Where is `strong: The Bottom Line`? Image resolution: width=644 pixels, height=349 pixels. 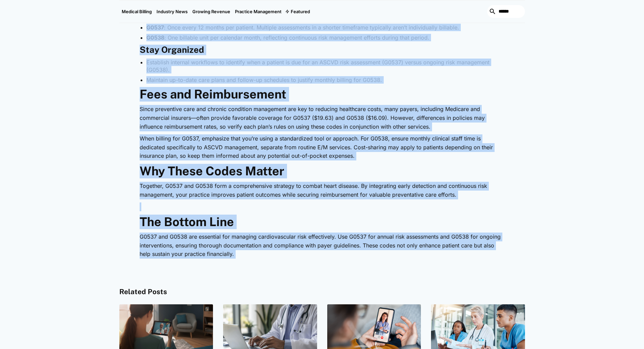
strong: The Bottom Line is located at coordinates (187, 222).